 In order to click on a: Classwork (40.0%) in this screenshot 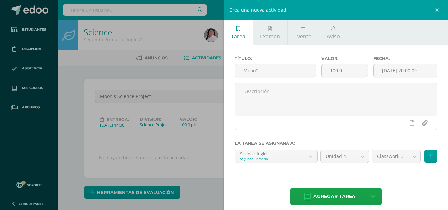, I will do `click(396, 156)`.